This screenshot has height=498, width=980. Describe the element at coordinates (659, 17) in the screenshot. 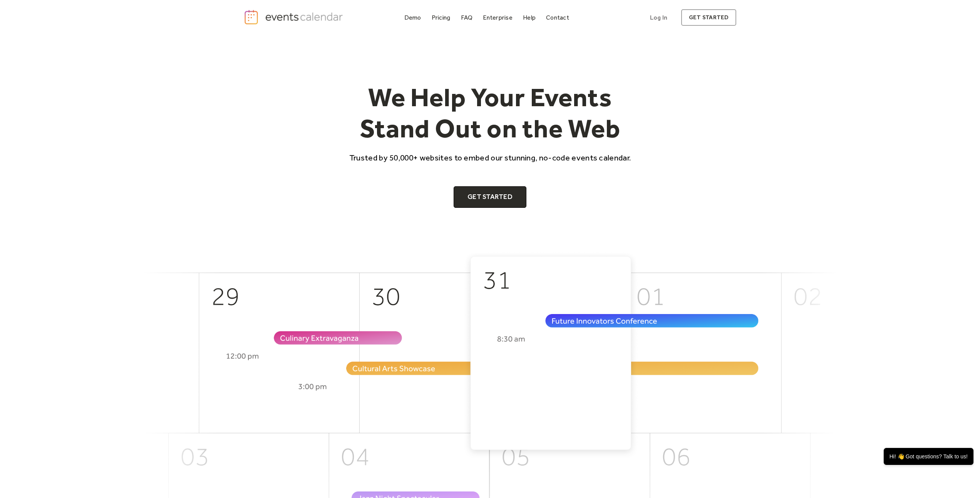

I see `a: Log In` at that location.